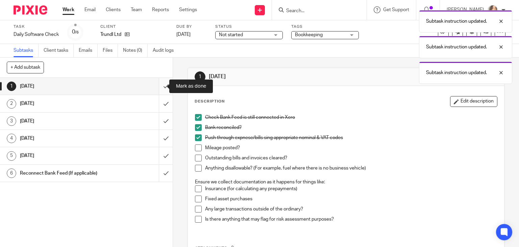 The image size is (519, 247). I want to click on label: Status, so click(249, 27).